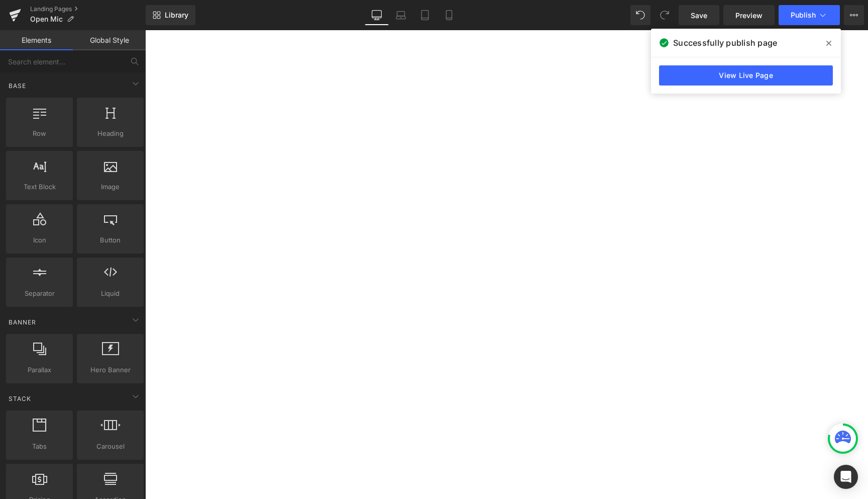 The image size is (868, 499). What do you see at coordinates (109, 40) in the screenshot?
I see `a: Global Style` at bounding box center [109, 40].